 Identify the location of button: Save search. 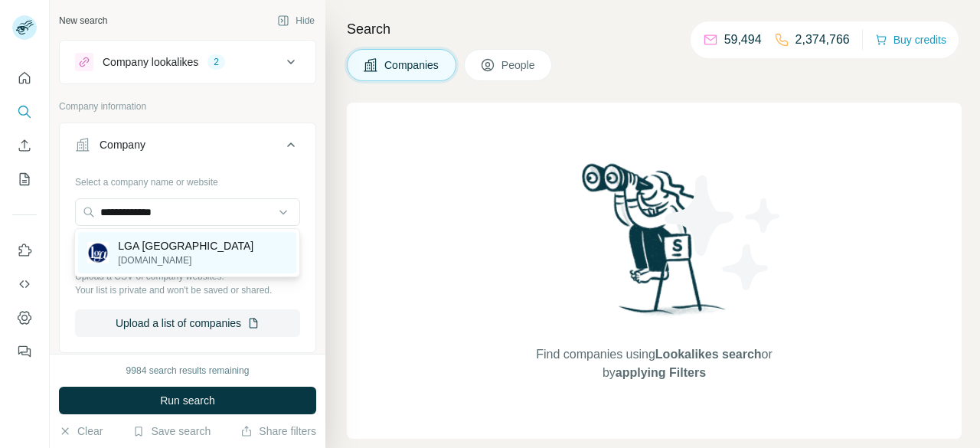
(172, 431).